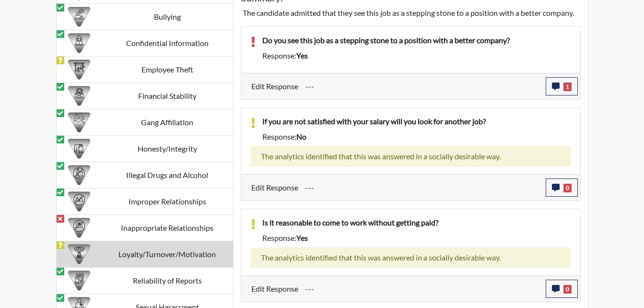 Image resolution: width=644 pixels, height=308 pixels. What do you see at coordinates (79, 149) in the screenshot?
I see `img: CATEGORY%20ICON-11.a5f294f4.png` at bounding box center [79, 149].